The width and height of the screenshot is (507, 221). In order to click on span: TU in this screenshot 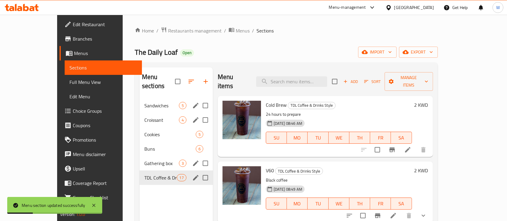, I will do `click(318, 204)`.